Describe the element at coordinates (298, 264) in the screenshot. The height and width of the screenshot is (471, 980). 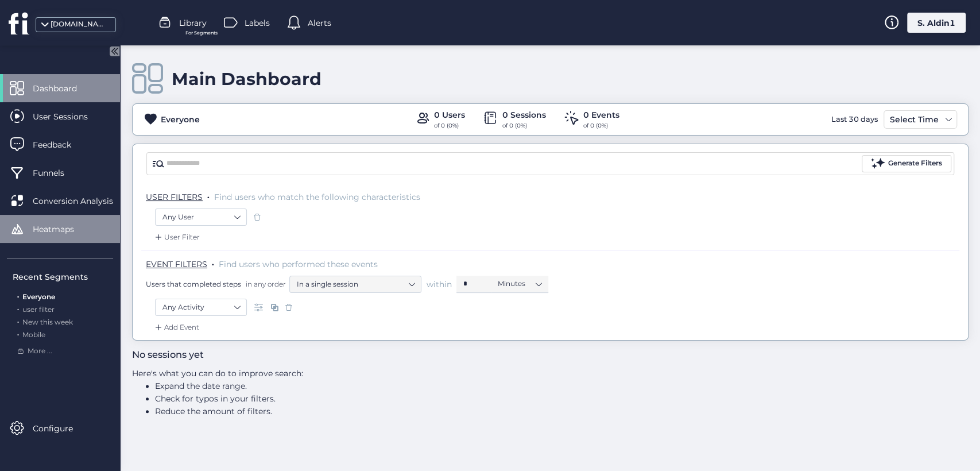
I see `span: Find users who performed these events` at that location.